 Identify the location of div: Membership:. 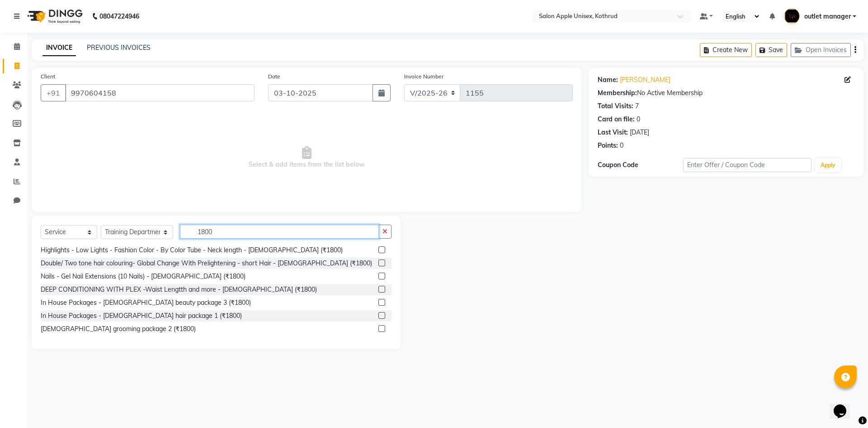
(617, 93).